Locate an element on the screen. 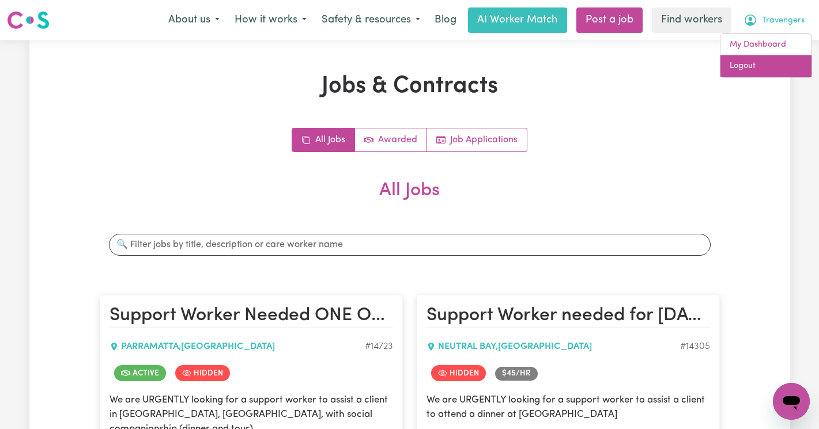 The height and width of the screenshot is (429, 819). div: Job ID #14305 is located at coordinates (695, 347).